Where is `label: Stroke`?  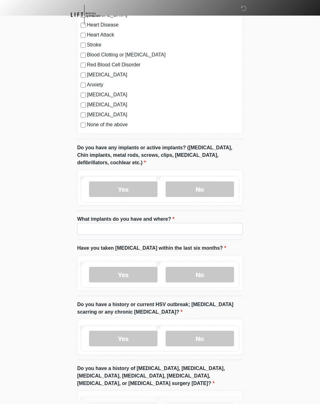 label: Stroke is located at coordinates (163, 45).